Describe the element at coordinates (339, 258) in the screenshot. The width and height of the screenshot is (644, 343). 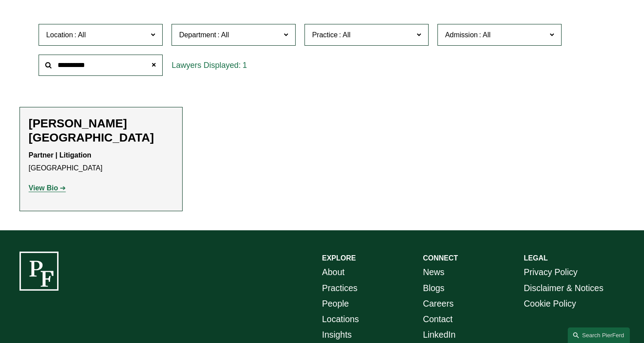
I see `strong: EXPLORE` at that location.